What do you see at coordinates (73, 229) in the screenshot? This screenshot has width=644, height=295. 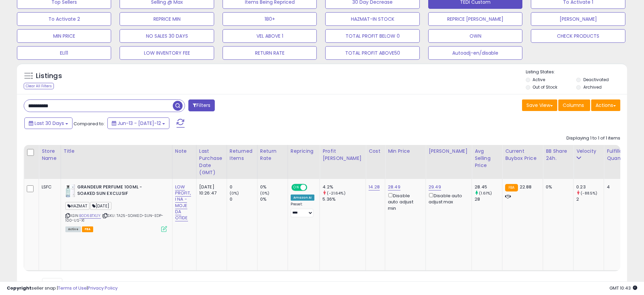 I see `span: All listings currently available for purchase on Amazon` at bounding box center [73, 229].